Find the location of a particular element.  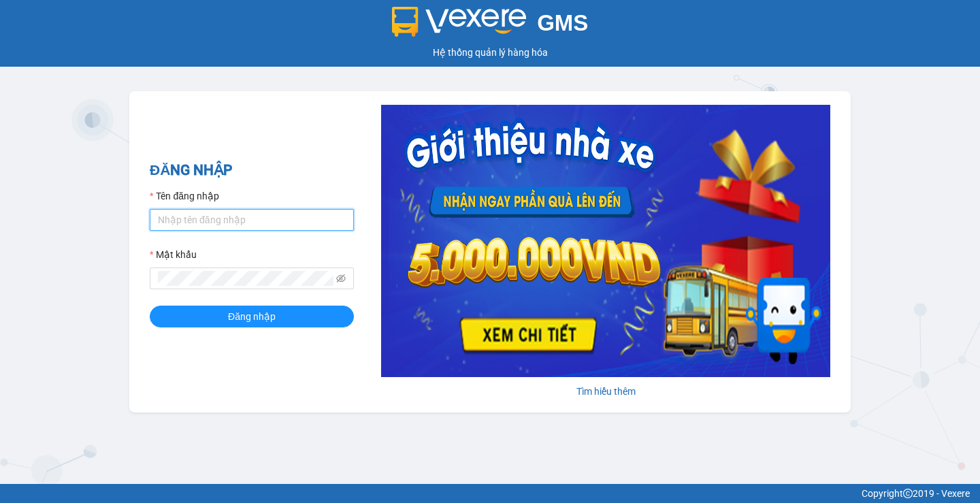

input: Mật khẩu is located at coordinates (246, 278).